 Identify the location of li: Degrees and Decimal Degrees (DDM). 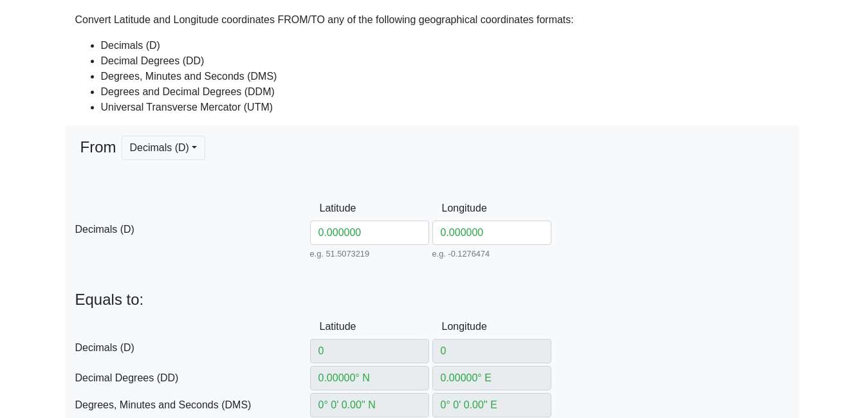
(445, 92).